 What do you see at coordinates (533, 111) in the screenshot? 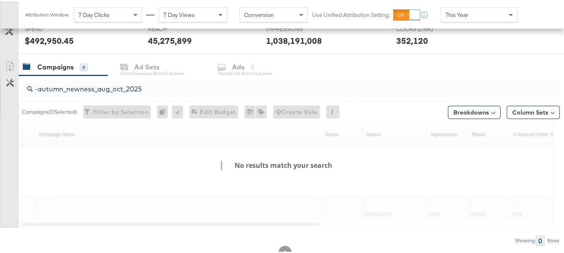
I see `button: Column Sets` at bounding box center [533, 111].